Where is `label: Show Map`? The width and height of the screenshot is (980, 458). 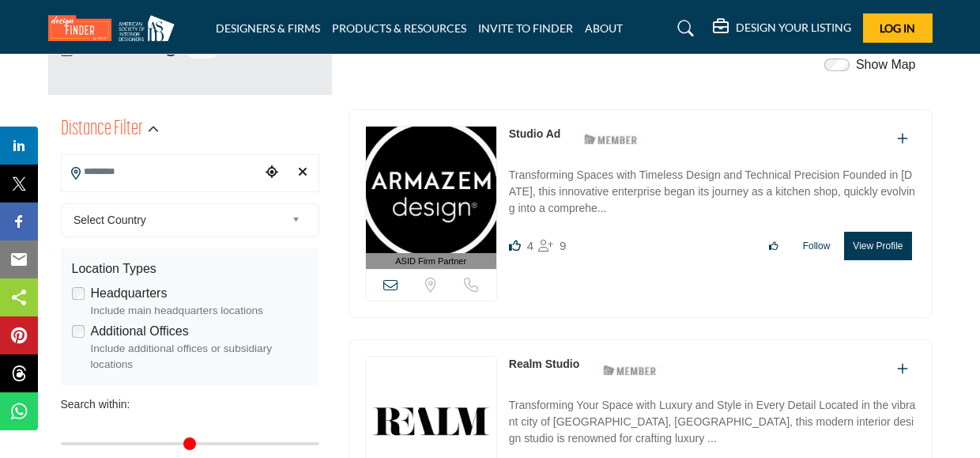
label: Show Map is located at coordinates (886, 65).